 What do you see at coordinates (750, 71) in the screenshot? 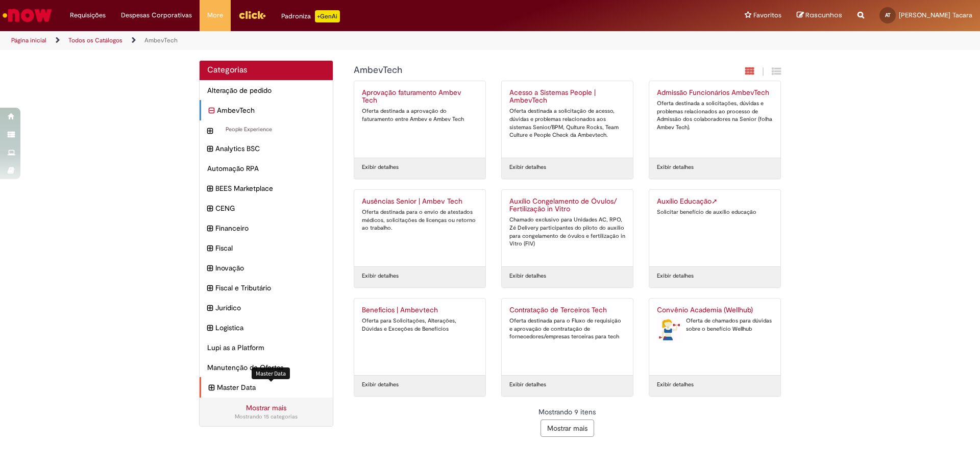
I see `i: Exibição em cartão` at bounding box center [750, 71].